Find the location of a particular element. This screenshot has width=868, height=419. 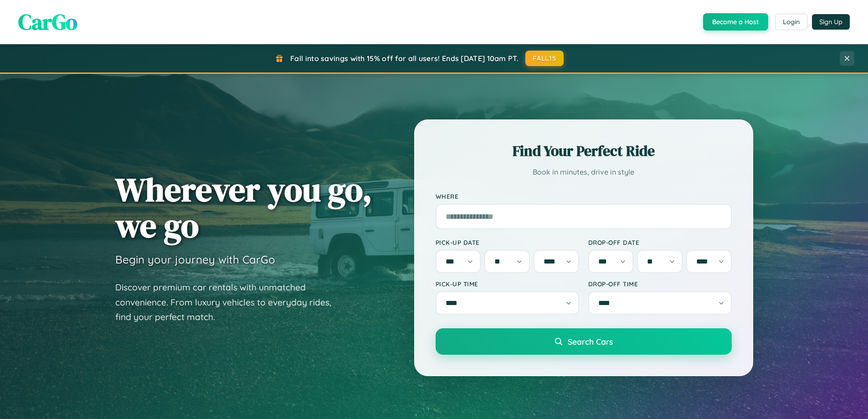

p: Book in minutes, drive in style is located at coordinates (584, 171).